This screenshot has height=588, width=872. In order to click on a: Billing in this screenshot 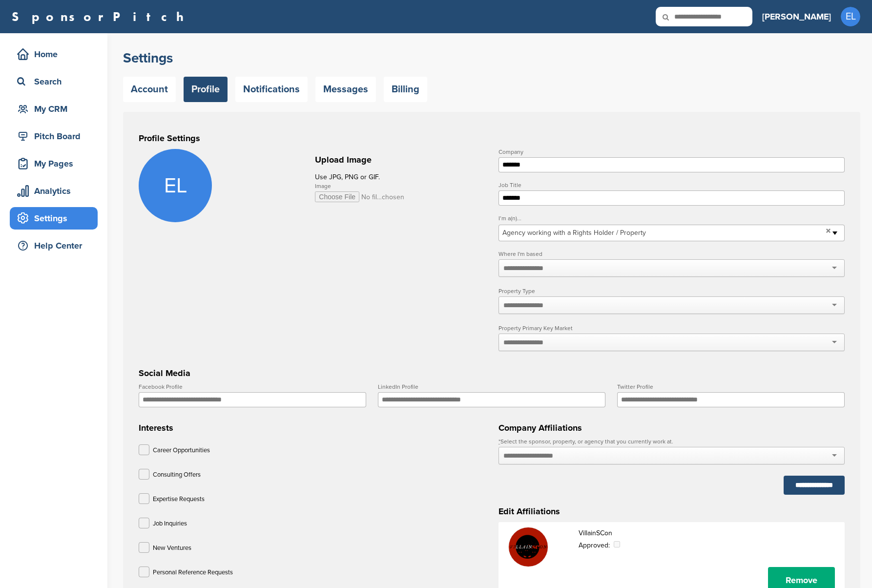, I will do `click(405, 89)`.